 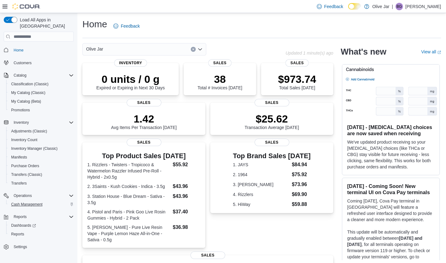 What do you see at coordinates (19, 157) in the screenshot?
I see `a: Manifests` at bounding box center [19, 157].